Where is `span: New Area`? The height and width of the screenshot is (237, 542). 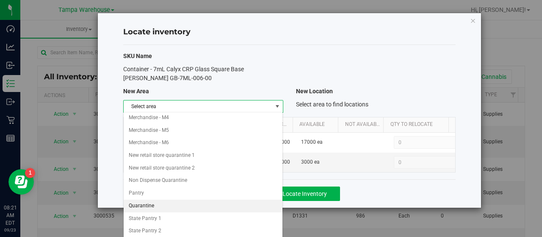 span: New Area is located at coordinates (136, 91).